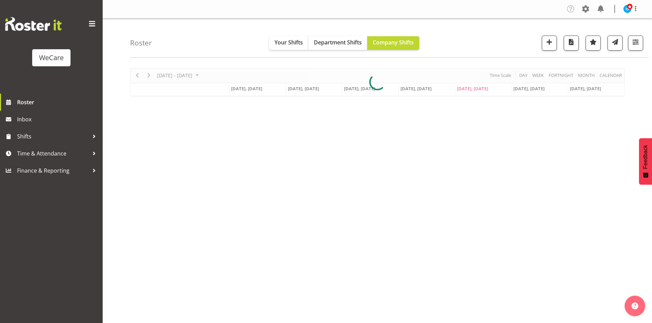  Describe the element at coordinates (338, 43) in the screenshot. I see `button: Department Shifts` at that location.